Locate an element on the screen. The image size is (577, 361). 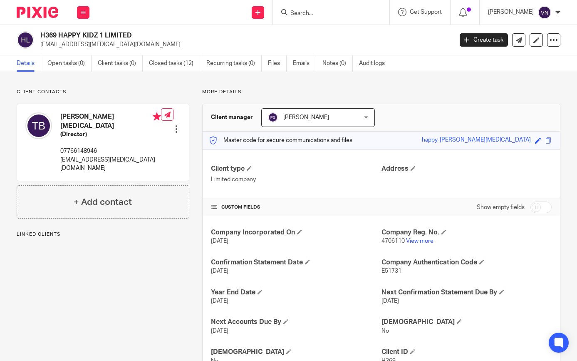
p: Client contacts is located at coordinates (103, 92).